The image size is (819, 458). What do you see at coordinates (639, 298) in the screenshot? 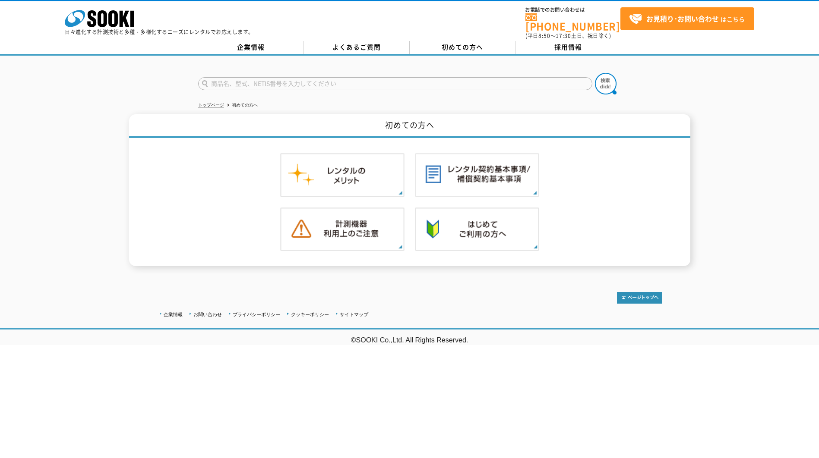
I see `img: トップページへ` at bounding box center [639, 298].